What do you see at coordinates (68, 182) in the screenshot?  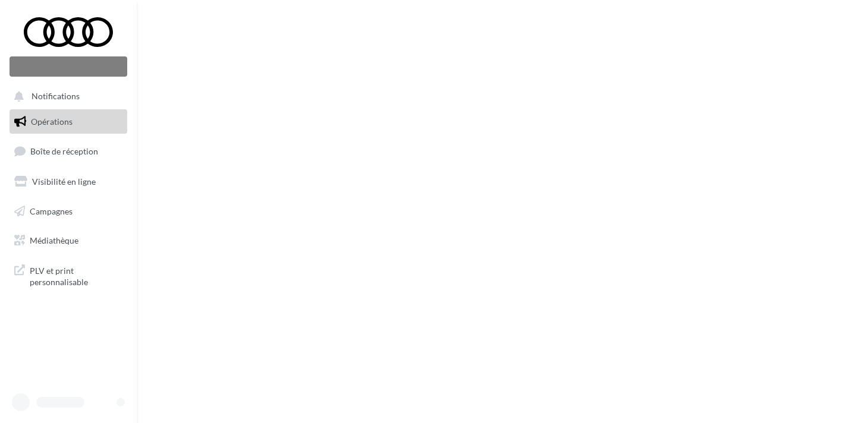 I see `a: Visibilité en ligne` at bounding box center [68, 182].